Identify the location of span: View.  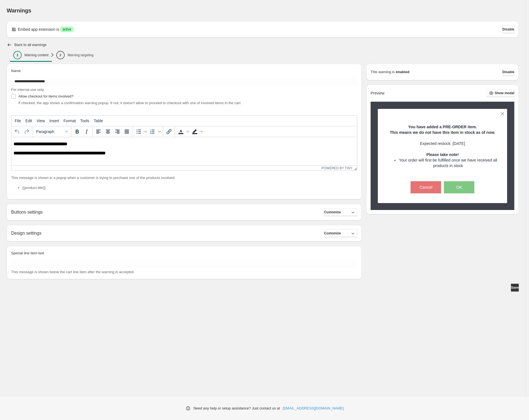
(41, 121).